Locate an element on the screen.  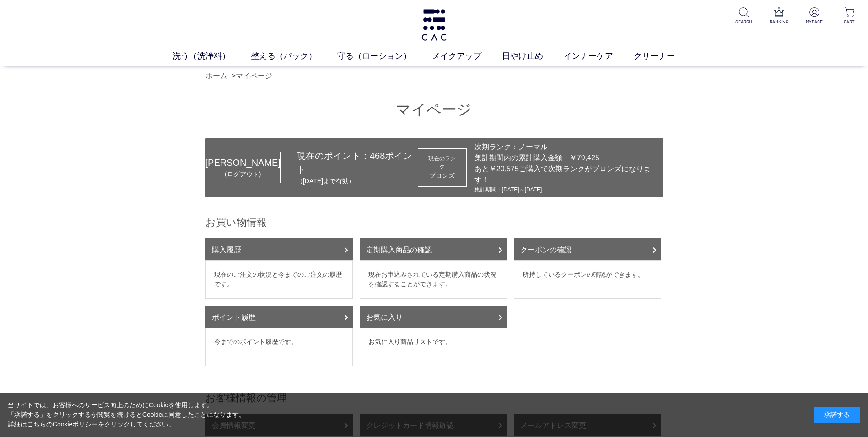
dd: 現在お申込みされている定期購入商品の状況を確認することができます。 is located at coordinates (433, 279).